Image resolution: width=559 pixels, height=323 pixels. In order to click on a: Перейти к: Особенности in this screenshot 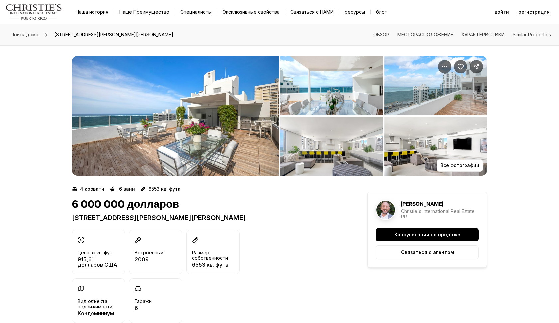, I will do `click(483, 34)`.